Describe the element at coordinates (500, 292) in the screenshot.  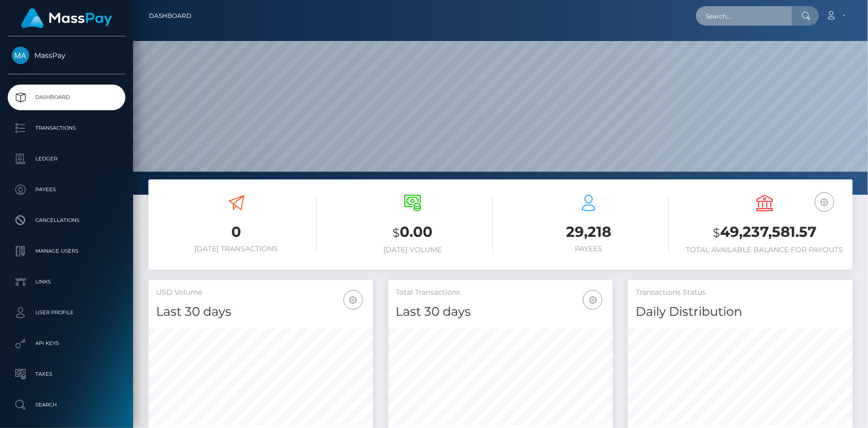
I see `h5: Total Transactions` at that location.